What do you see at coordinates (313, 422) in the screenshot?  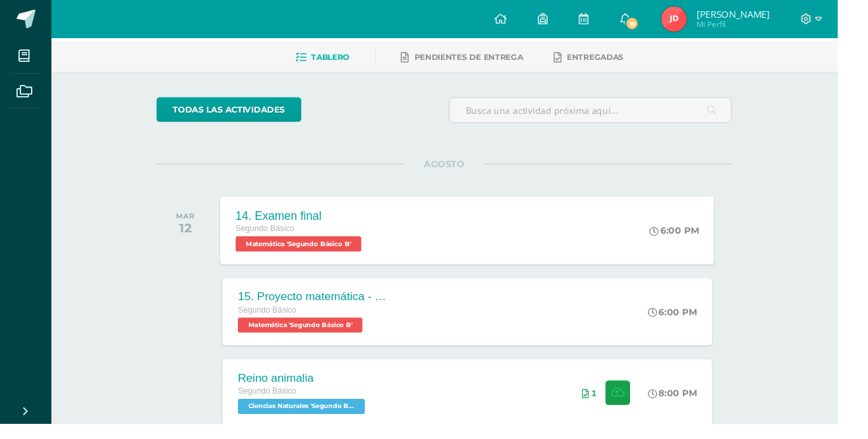 I see `span: Ciencias Naturales 'Segundo Básico B'` at bounding box center [313, 422].